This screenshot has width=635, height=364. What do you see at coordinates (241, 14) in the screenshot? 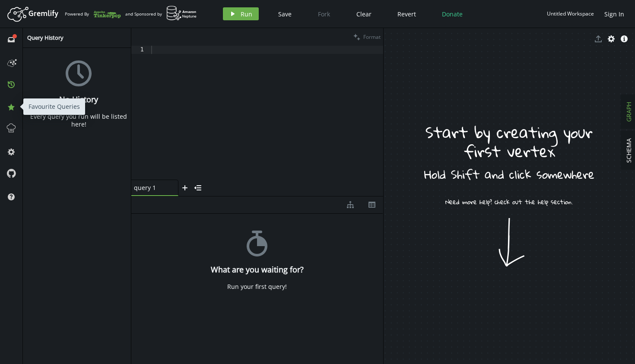
I see `button: Run` at bounding box center [241, 14].